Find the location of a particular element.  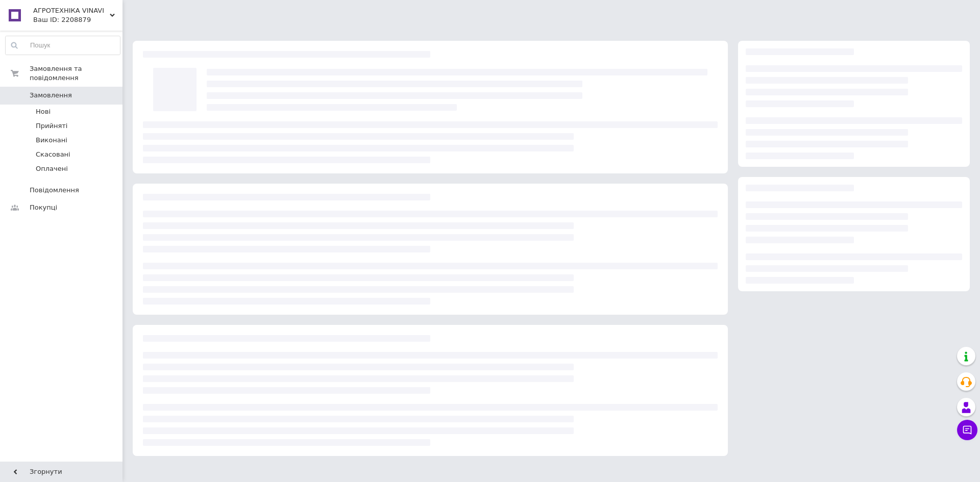

button: Чат з покупцем is located at coordinates (968, 430).